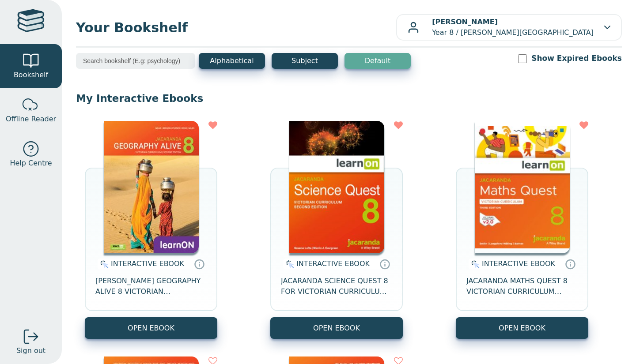 The width and height of the screenshot is (636, 364). Describe the element at coordinates (337, 187) in the screenshot. I see `img: fffb2005-5288-ea11-a992-0272d098c78b.png` at that location.